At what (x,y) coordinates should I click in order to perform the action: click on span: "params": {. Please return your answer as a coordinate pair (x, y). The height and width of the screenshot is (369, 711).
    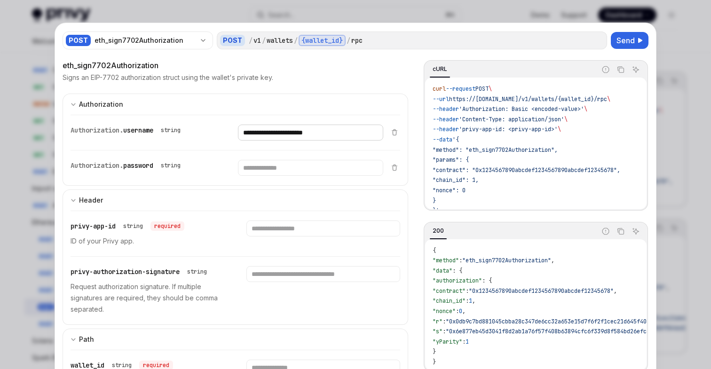
    Looking at the image, I should click on (451, 160).